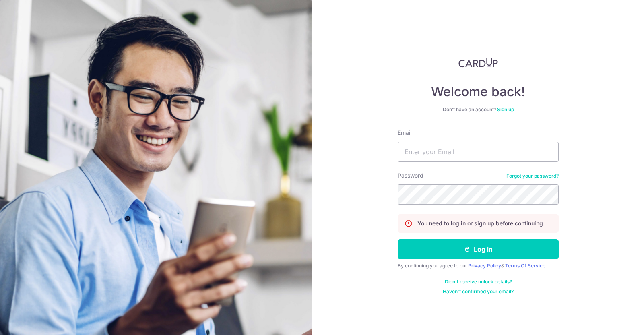 The height and width of the screenshot is (335, 644). I want to click on button: Log in, so click(478, 249).